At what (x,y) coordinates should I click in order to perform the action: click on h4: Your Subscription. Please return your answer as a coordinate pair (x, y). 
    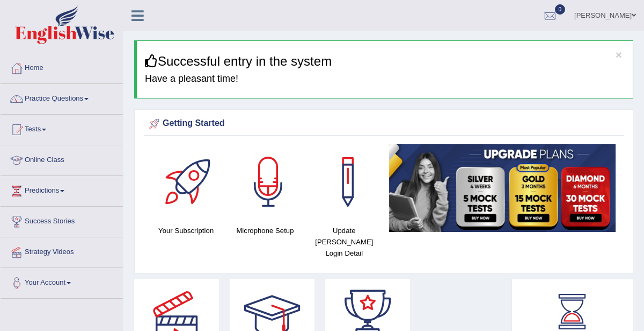
    Looking at the image, I should click on (186, 230).